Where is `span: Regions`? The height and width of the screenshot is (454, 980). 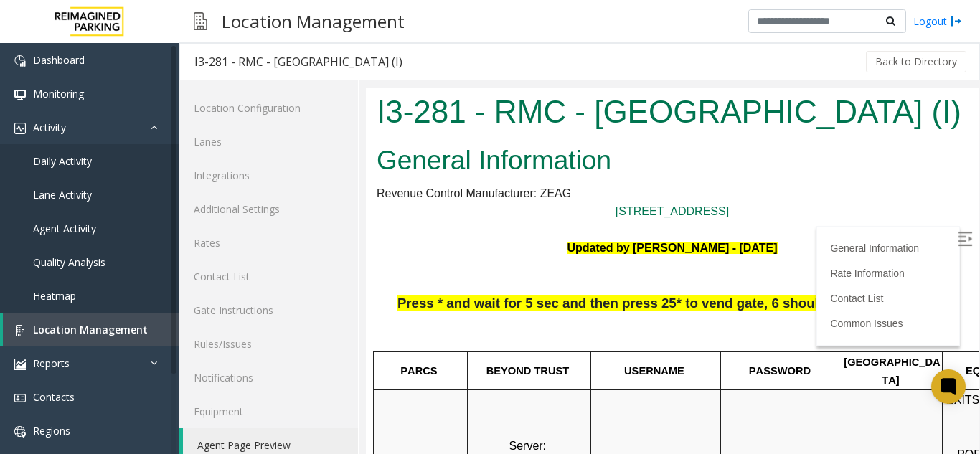
span: Regions is located at coordinates (52, 430).